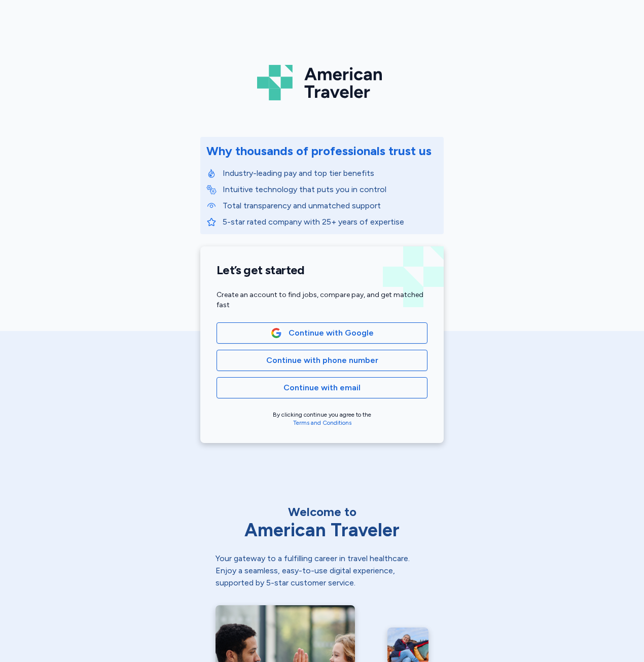  What do you see at coordinates (322, 388) in the screenshot?
I see `span: Continue with email` at bounding box center [322, 388].